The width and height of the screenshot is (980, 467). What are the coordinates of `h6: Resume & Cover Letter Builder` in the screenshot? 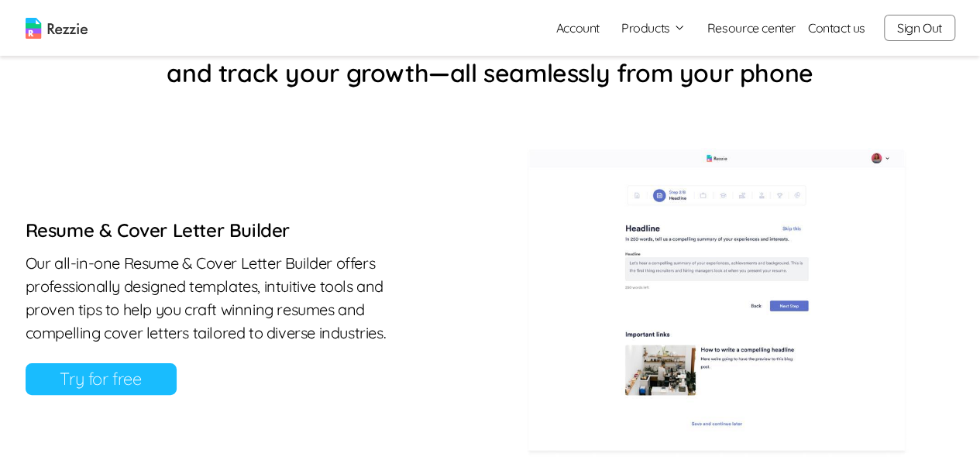 It's located at (211, 230).